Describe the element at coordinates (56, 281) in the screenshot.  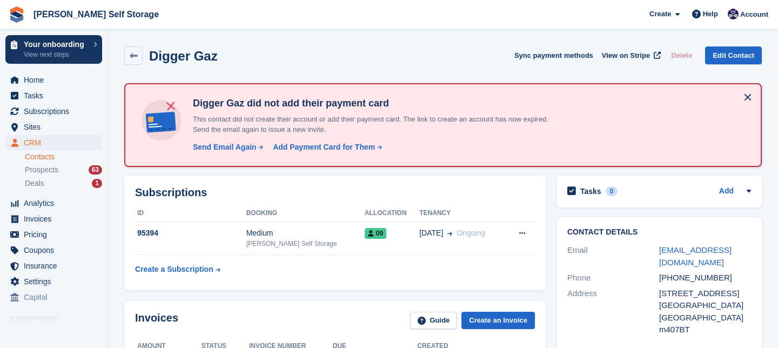
I see `span: Settings` at that location.